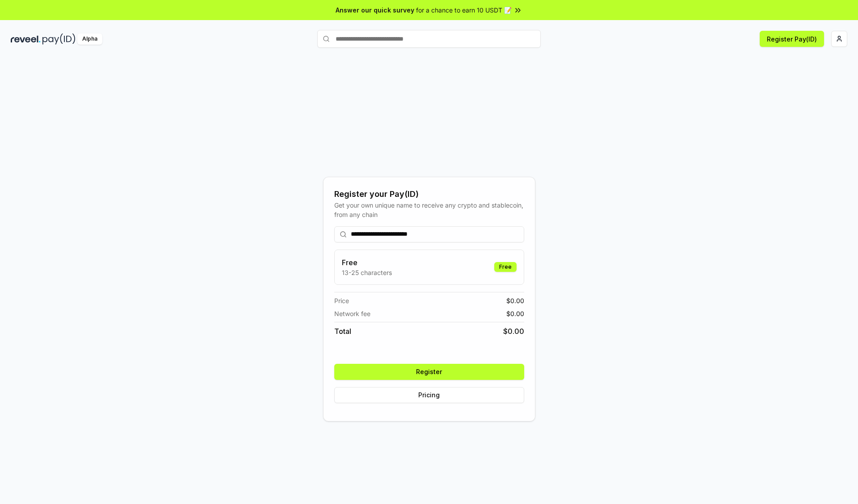 This screenshot has width=858, height=504. I want to click on div: Get your own unique name to receive any crypto and stablecoin, from any chain, so click(429, 210).